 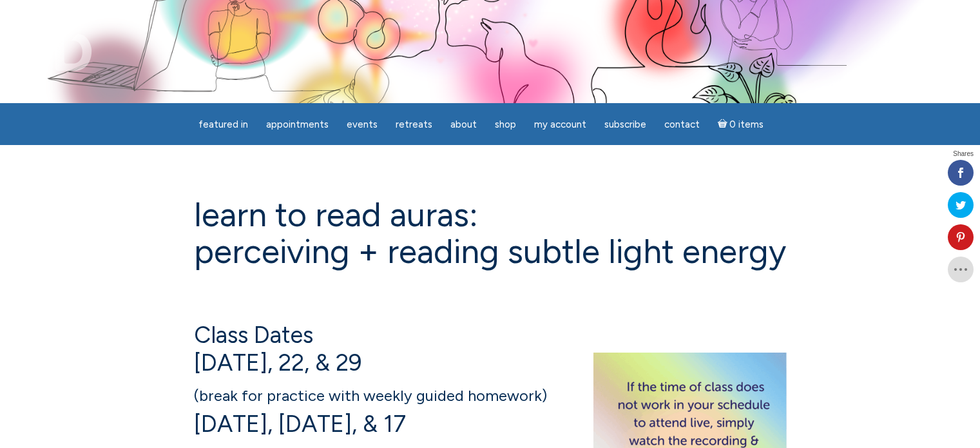 What do you see at coordinates (362, 124) in the screenshot?
I see `a: Events` at bounding box center [362, 124].